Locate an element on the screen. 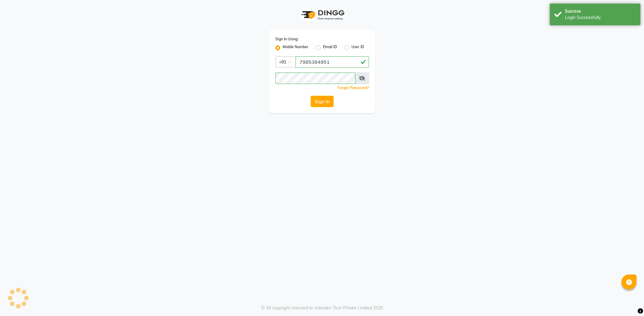 The image size is (644, 316). label: Email ID is located at coordinates (330, 48).